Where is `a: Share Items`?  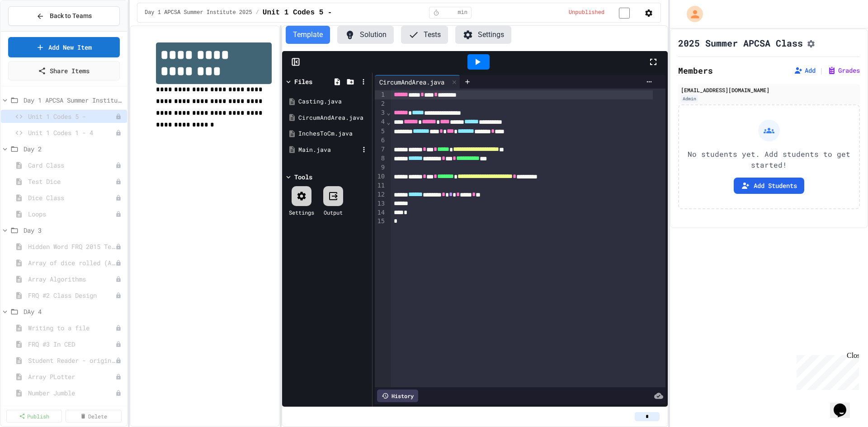
a: Share Items is located at coordinates (64, 71).